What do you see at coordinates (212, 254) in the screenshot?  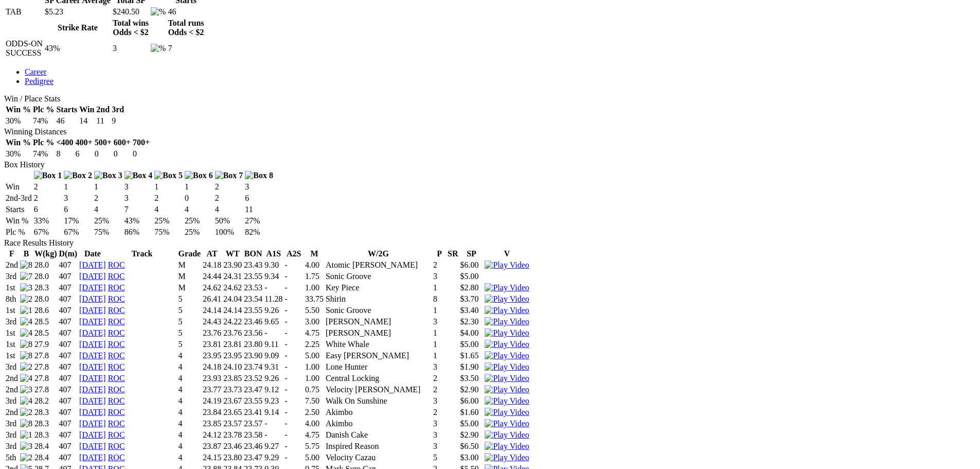 I see `th: AT` at bounding box center [212, 254].